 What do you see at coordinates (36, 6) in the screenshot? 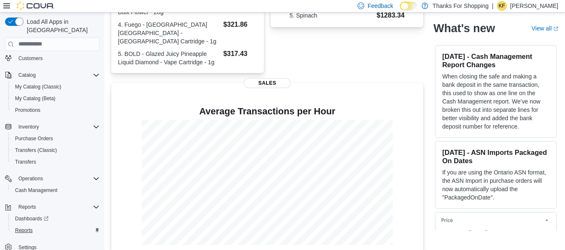
I see `img: Cova` at bounding box center [36, 6].